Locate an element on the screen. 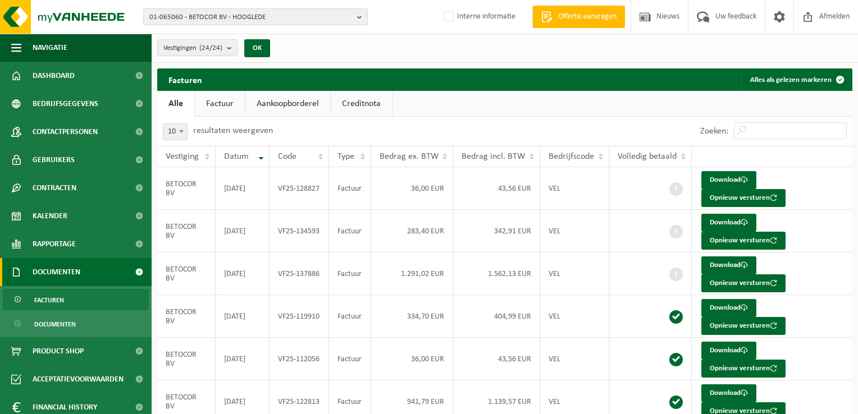  a: Documenten is located at coordinates (76, 324).